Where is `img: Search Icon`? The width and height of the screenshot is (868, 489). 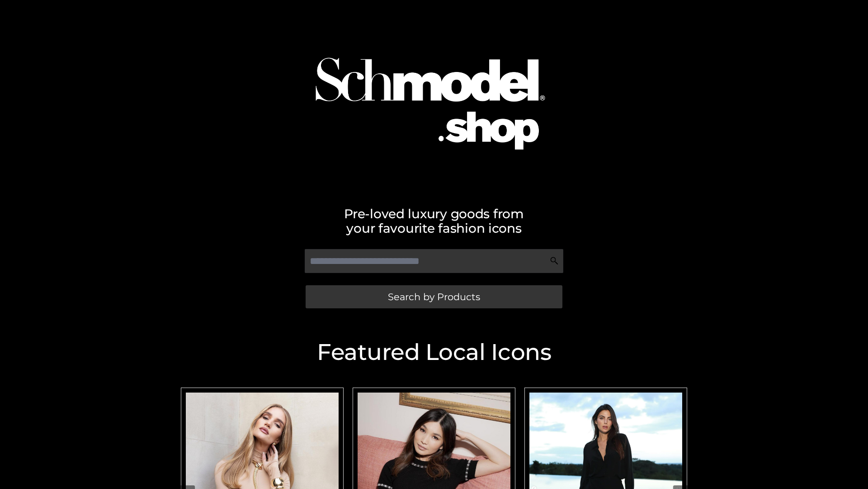 img: Search Icon is located at coordinates (554, 261).